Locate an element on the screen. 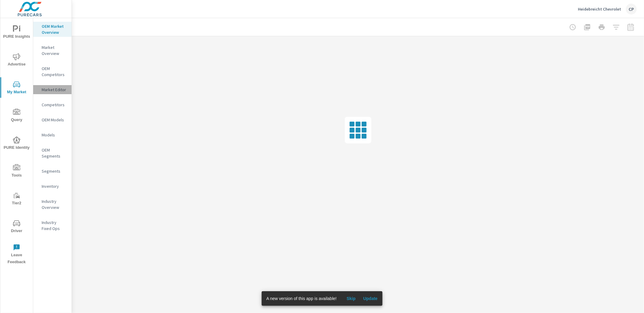 The image size is (644, 313). div: OEM Models is located at coordinates (52, 120).